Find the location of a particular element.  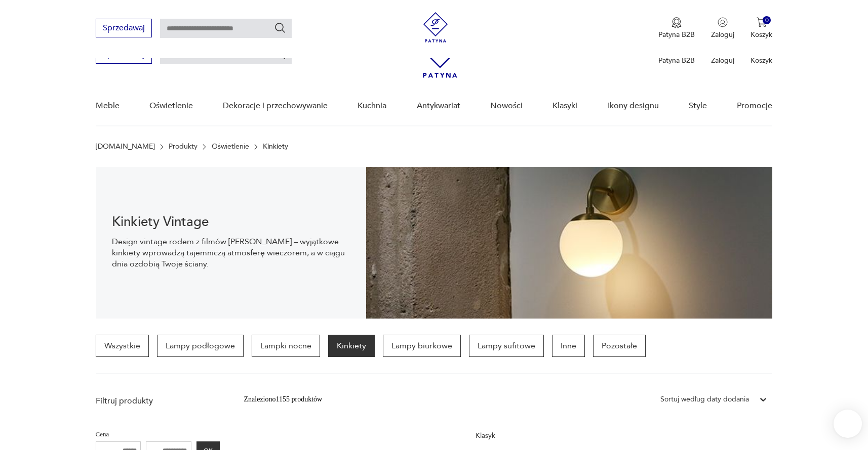

a: Pozostałe is located at coordinates (619, 346).